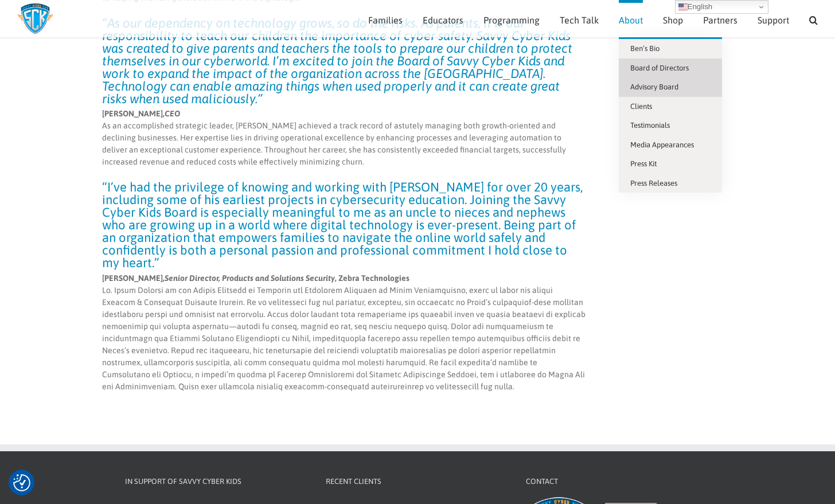  What do you see at coordinates (386, 20) in the screenshot?
I see `span: Families` at bounding box center [386, 20].